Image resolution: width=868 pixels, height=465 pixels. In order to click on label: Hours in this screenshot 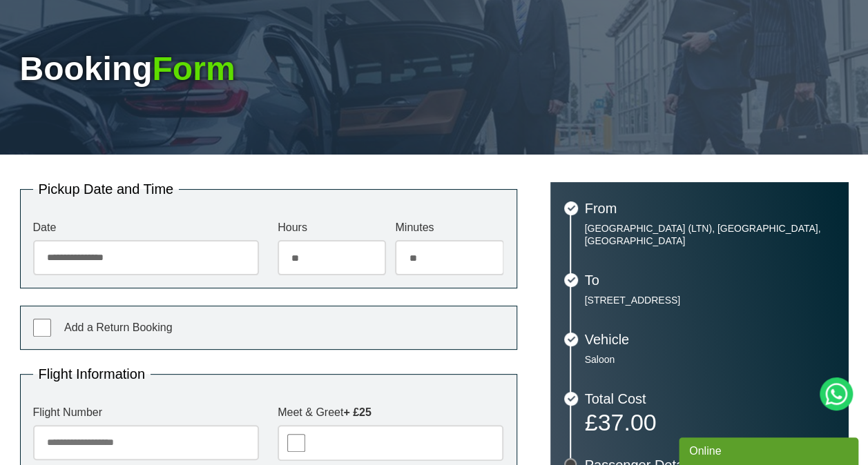, I will do `click(331, 228)`.